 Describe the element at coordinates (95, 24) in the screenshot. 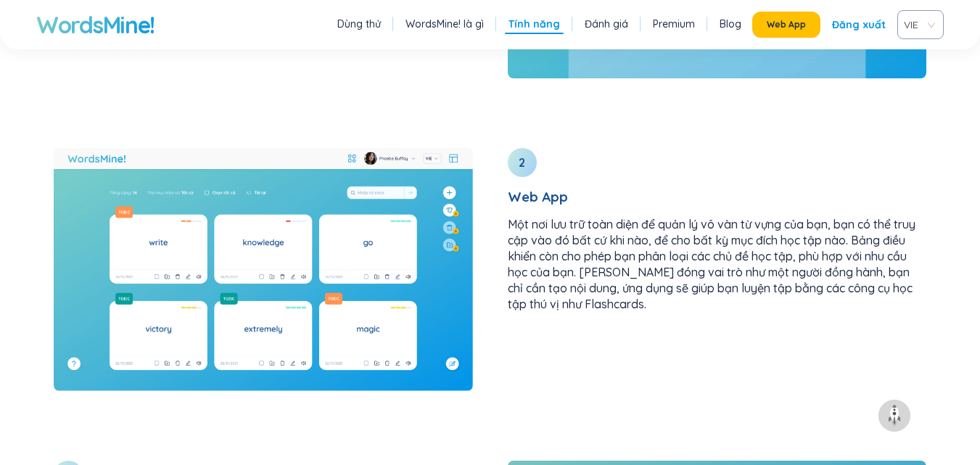

I see `a: WordsMine!` at that location.